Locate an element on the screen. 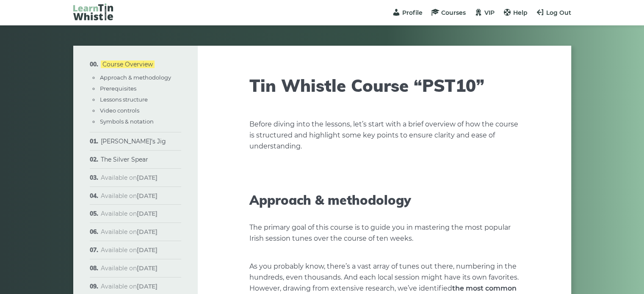  a: Help is located at coordinates (516, 13).